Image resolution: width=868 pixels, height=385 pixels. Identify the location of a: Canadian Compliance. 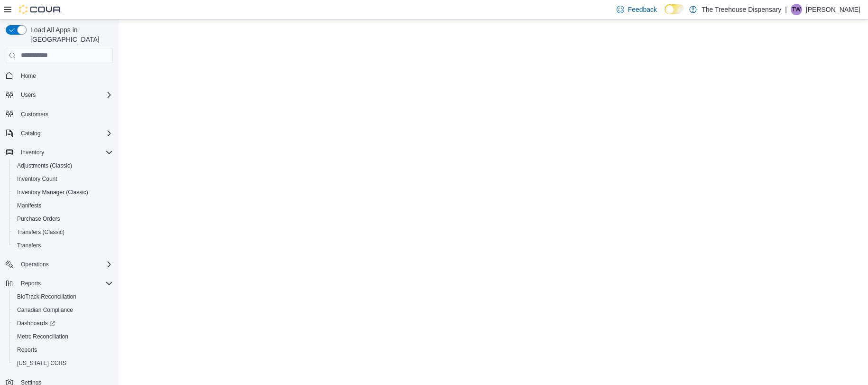
(45, 310).